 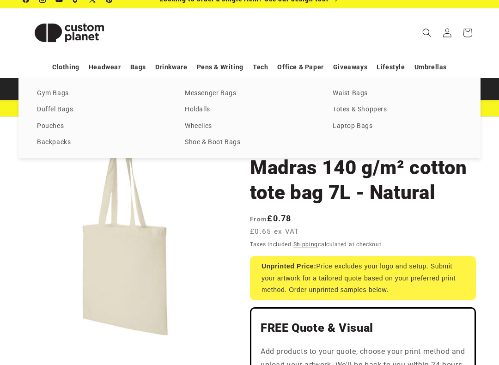 What do you see at coordinates (431, 67) in the screenshot?
I see `a: Umbrellas` at bounding box center [431, 67].